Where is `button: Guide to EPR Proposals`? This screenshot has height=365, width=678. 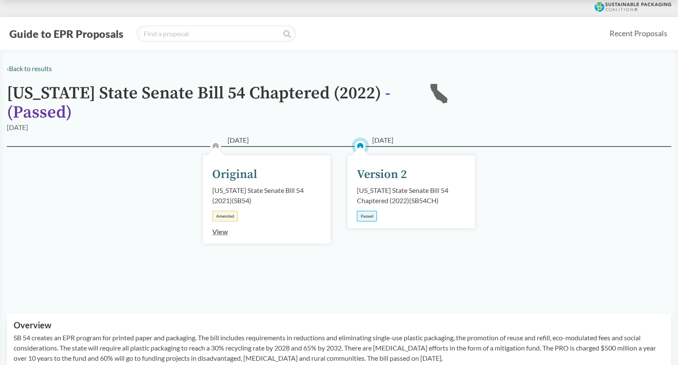 button: Guide to EPR Proposals is located at coordinates (66, 34).